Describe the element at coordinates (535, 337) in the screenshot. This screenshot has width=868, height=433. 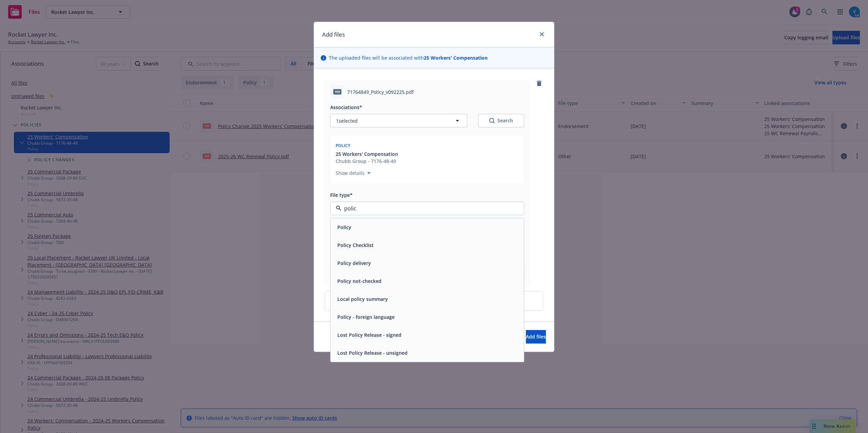
I see `button: Add files` at that location.